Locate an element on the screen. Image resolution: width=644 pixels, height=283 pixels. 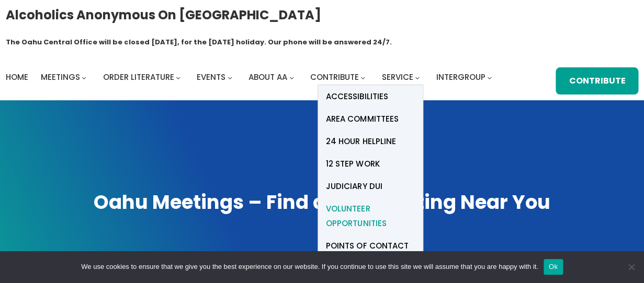
button: Intergroup submenu is located at coordinates (489, 77).